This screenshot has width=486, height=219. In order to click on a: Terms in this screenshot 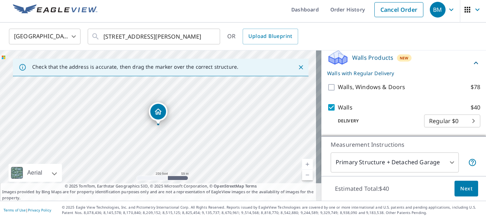, I will do `click(251, 186)`.